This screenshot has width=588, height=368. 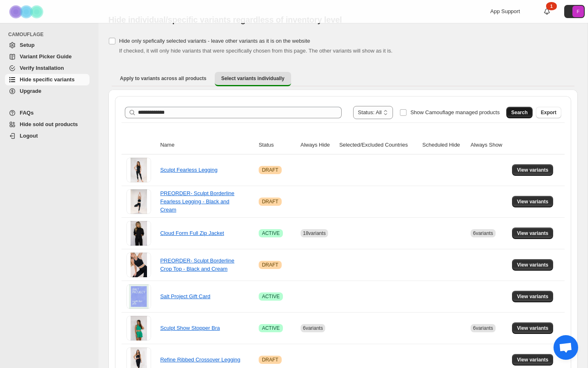 I want to click on button: Avatar with initials F, so click(x=574, y=12).